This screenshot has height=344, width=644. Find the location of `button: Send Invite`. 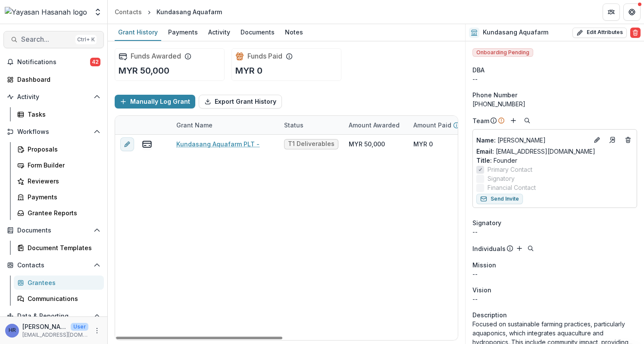

button: Send Invite is located at coordinates (500, 199).